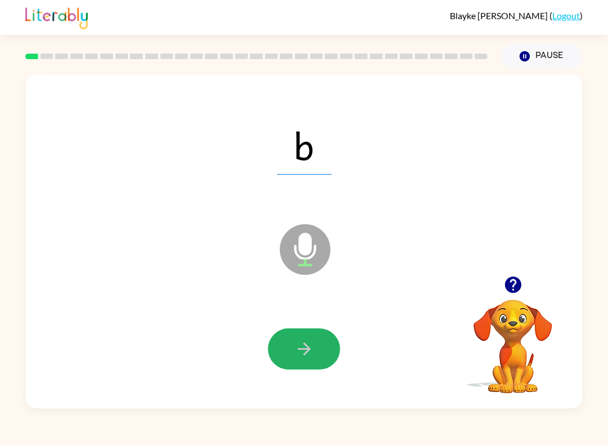 The image size is (608, 445). I want to click on span: b, so click(304, 145).